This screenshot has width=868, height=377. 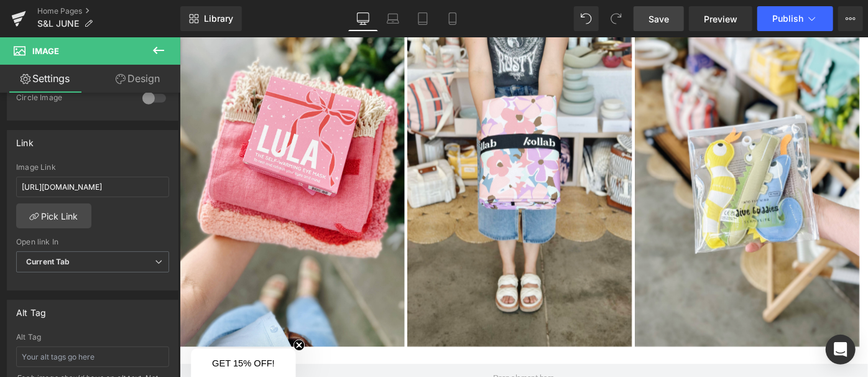 What do you see at coordinates (48, 262) in the screenshot?
I see `b: Current Tab` at bounding box center [48, 262].